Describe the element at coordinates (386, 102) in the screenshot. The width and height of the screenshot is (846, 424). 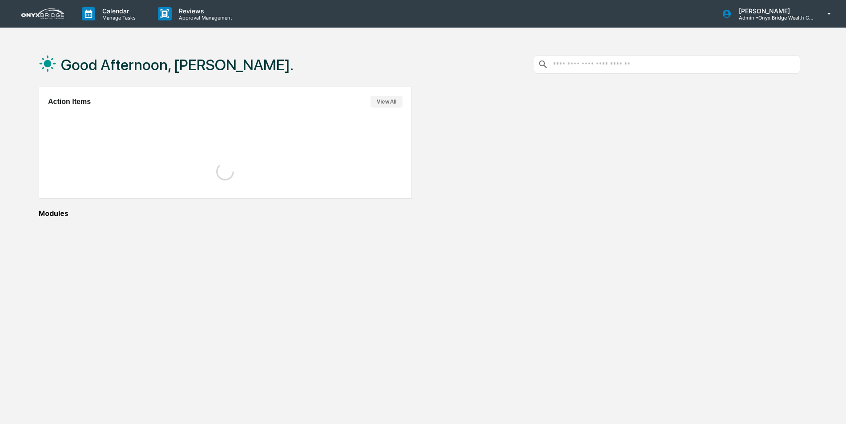
I see `button: View All` at that location.